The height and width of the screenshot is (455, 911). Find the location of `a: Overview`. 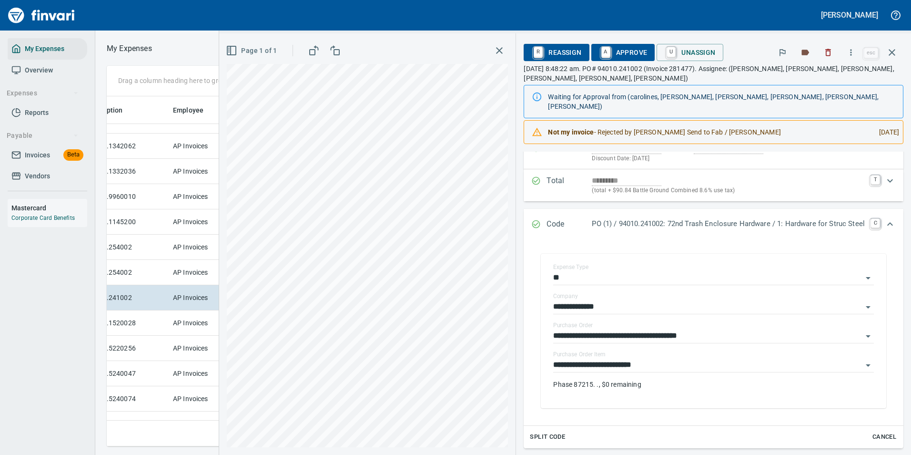

a: Overview is located at coordinates (47, 70).